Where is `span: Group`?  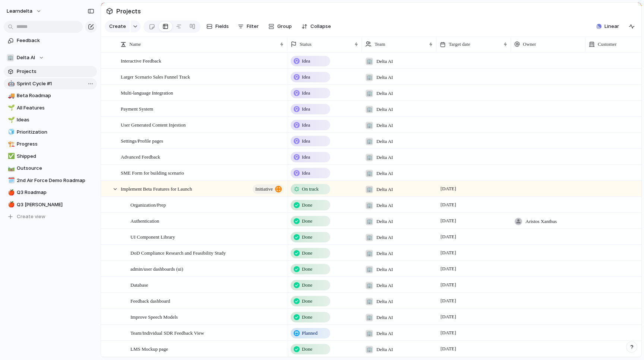
span: Group is located at coordinates (284, 27).